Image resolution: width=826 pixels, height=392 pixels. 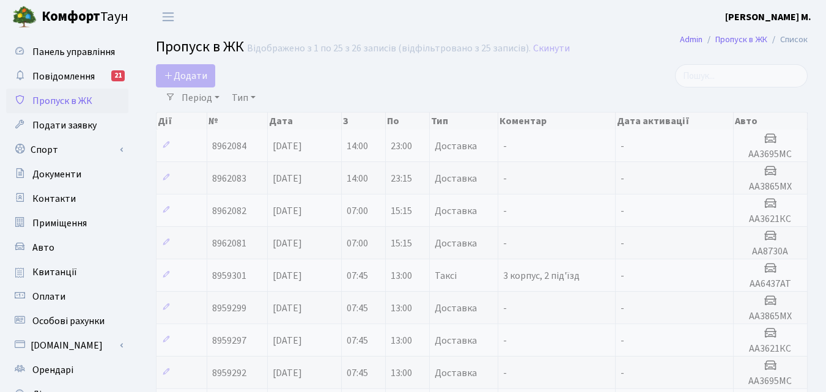 What do you see at coordinates (67, 150) in the screenshot?
I see `a: Спорт` at bounding box center [67, 150].